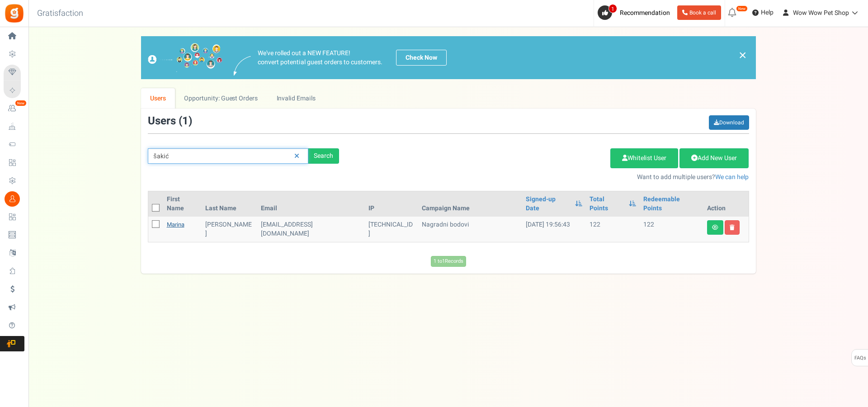 This screenshot has height=407, width=868. I want to click on a: Reset, so click(296, 156).